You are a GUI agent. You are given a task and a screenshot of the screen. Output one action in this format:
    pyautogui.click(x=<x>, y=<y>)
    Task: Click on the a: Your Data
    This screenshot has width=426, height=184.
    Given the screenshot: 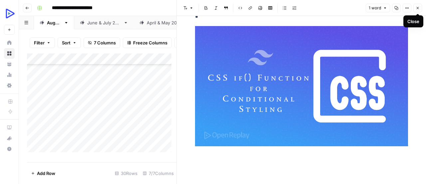 What is the action you would take?
    pyautogui.click(x=9, y=64)
    